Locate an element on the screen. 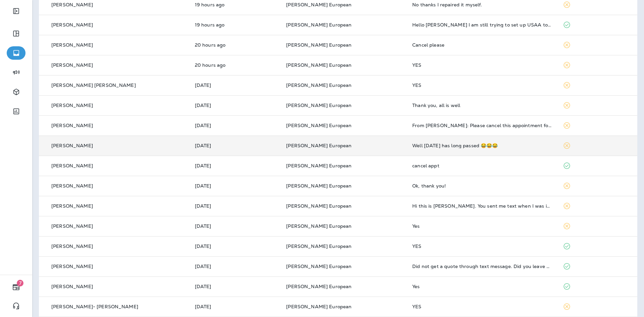  div: Ok, thank you! is located at coordinates (482, 186).